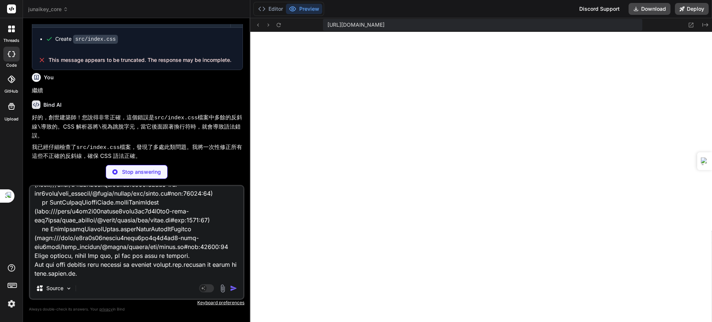  Describe the element at coordinates (55, 288) in the screenshot. I see `p: Source` at that location.